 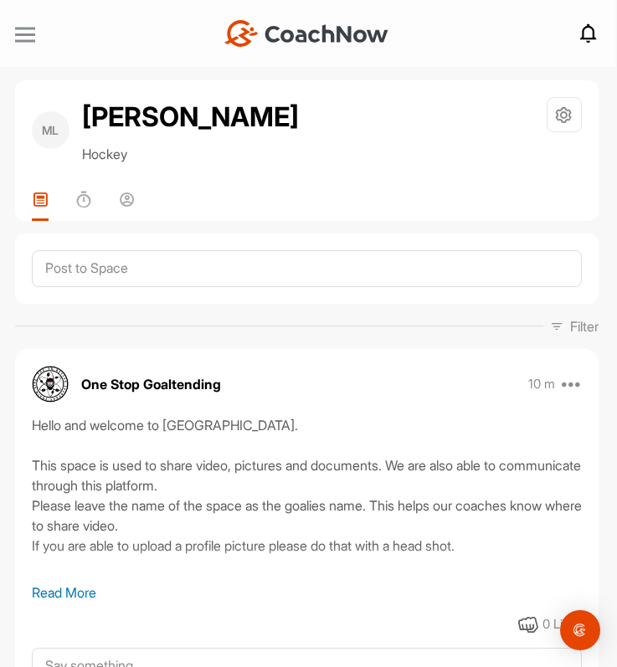 I want to click on p: Filter, so click(x=584, y=327).